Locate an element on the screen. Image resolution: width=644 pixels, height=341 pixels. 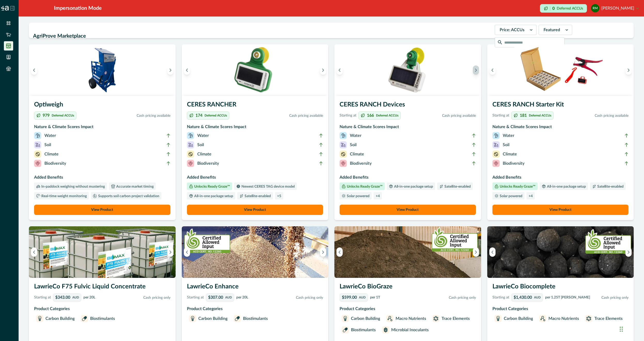
img: A single CERES RANCHER device is located at coordinates (255, 70).